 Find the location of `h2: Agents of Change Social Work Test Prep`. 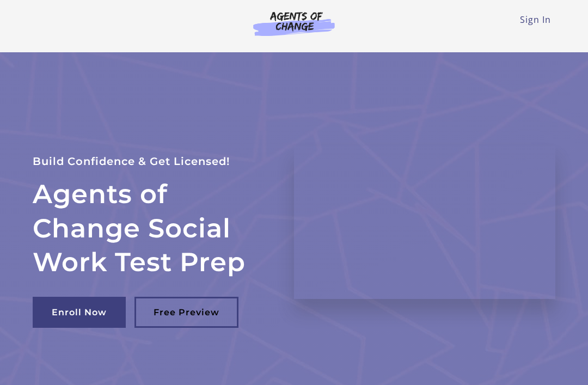

h2: Agents of Change Social Work Test Prep is located at coordinates (154, 228).